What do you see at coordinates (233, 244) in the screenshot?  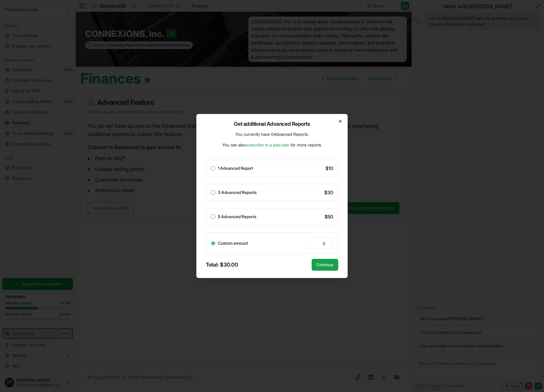 I see `label: Custom amount` at bounding box center [233, 244].